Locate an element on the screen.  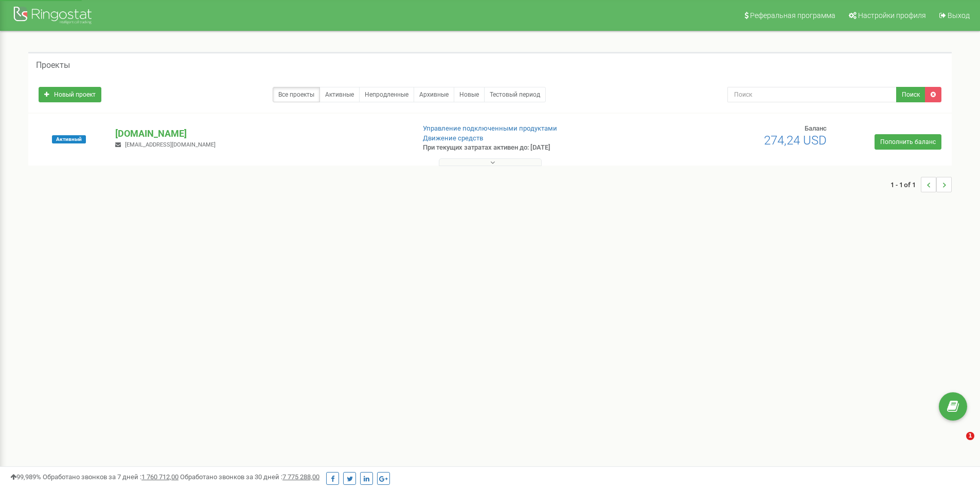
a: Новые is located at coordinates (469, 95).